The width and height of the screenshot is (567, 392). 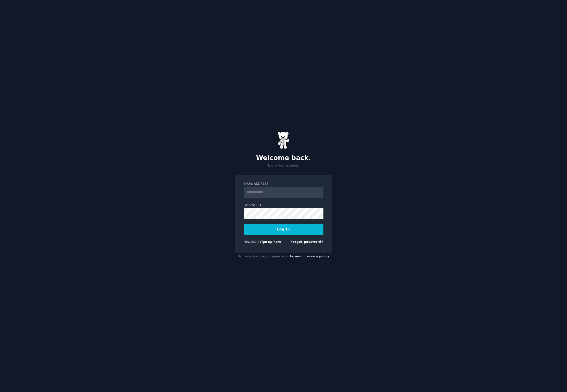 I want to click on a: Forgot password?, so click(x=307, y=242).